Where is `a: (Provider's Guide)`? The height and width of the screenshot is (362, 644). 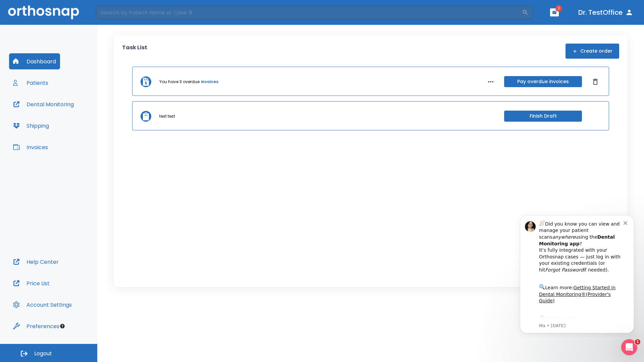 a: (Provider's Guide) is located at coordinates (65, 88).